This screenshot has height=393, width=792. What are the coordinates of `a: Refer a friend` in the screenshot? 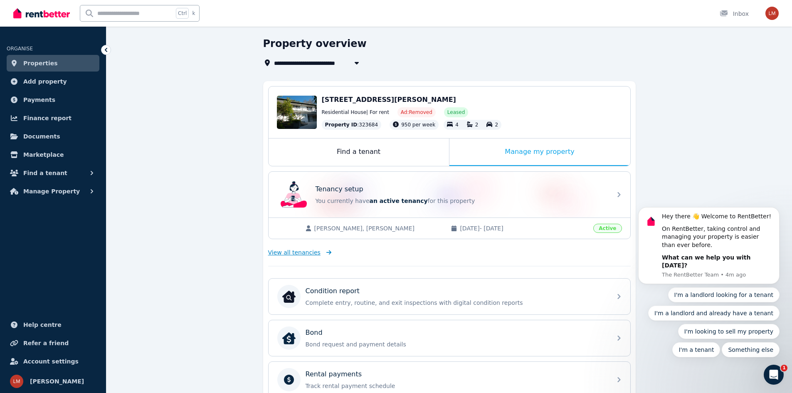 It's located at (53, 343).